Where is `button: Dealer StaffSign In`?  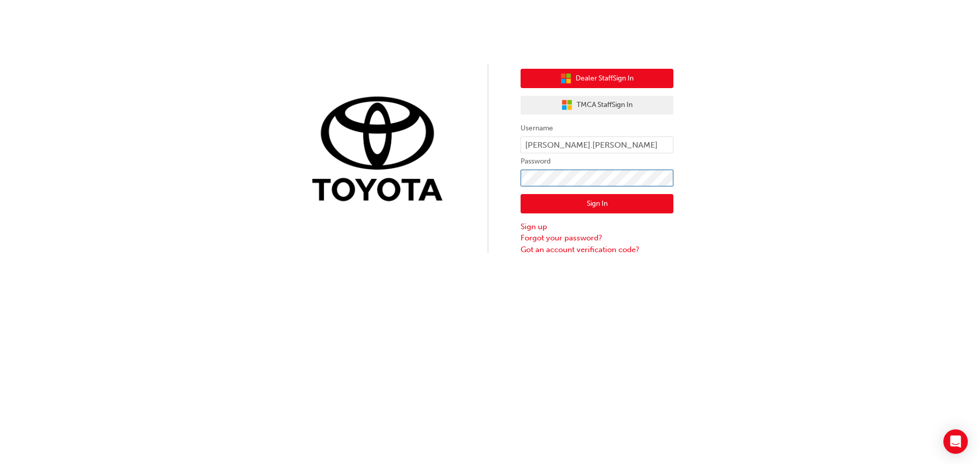 button: Dealer StaffSign In is located at coordinates (597, 78).